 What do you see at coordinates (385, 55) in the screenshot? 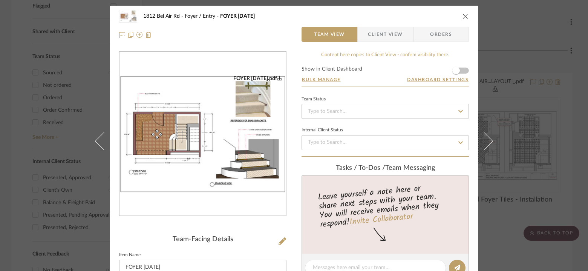
I see `div: Content here copies to Client View - confirm visibility there.` at bounding box center [385, 55].